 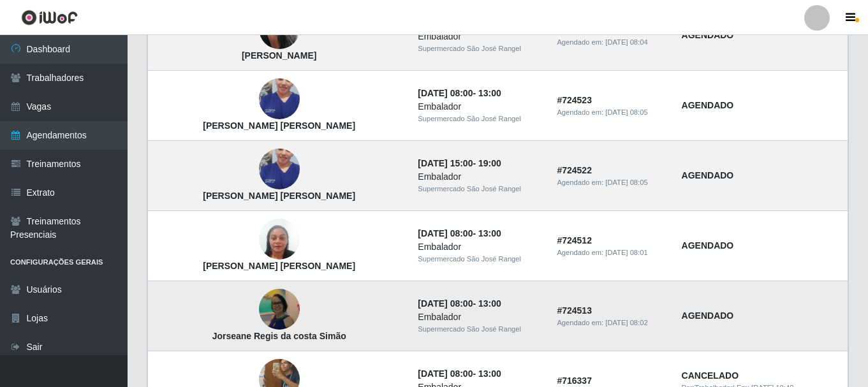 I want to click on strong: CANCELADO, so click(x=710, y=376).